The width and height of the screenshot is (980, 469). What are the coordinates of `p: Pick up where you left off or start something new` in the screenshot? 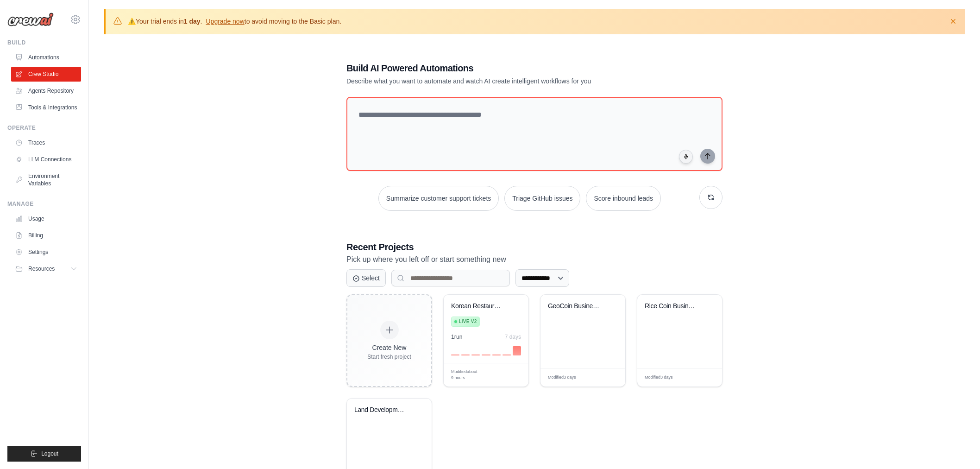 It's located at (534, 259).